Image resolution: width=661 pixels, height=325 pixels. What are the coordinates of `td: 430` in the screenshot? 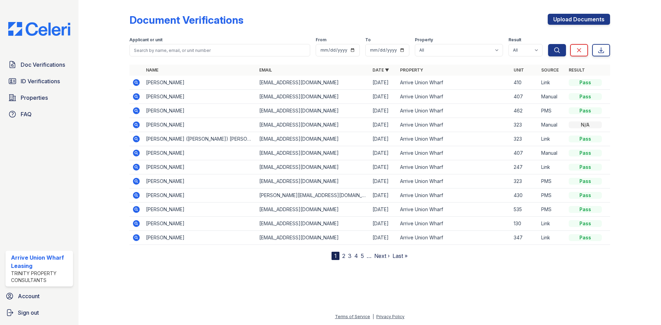 It's located at (525, 196).